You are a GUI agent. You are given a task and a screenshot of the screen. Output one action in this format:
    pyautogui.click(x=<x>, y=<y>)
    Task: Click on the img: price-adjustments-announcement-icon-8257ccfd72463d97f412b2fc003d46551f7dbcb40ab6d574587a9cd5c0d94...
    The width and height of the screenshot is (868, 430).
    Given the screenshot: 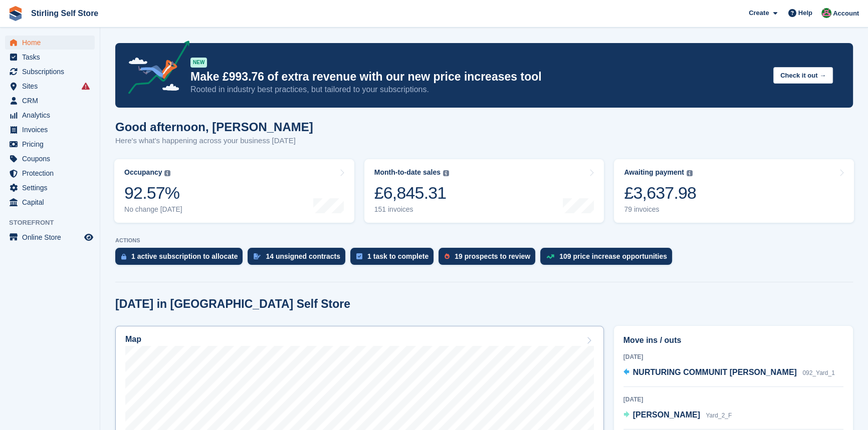 What is the action you would take?
    pyautogui.click(x=155, y=69)
    